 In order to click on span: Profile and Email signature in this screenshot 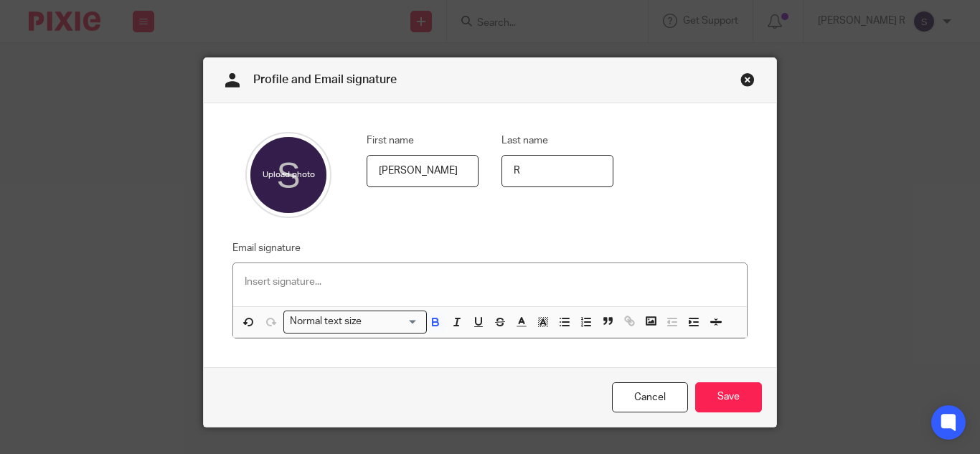, I will do `click(325, 79)`.